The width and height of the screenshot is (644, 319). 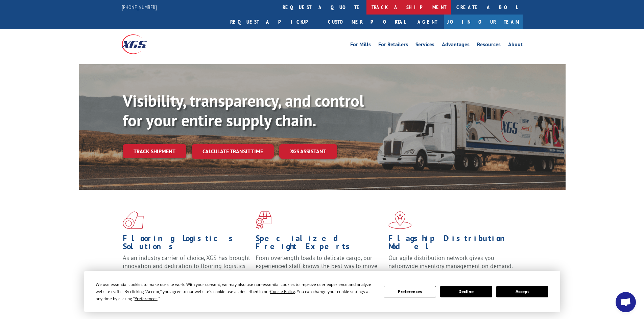 What do you see at coordinates (489, 46) in the screenshot?
I see `a: Resources` at bounding box center [489, 46].